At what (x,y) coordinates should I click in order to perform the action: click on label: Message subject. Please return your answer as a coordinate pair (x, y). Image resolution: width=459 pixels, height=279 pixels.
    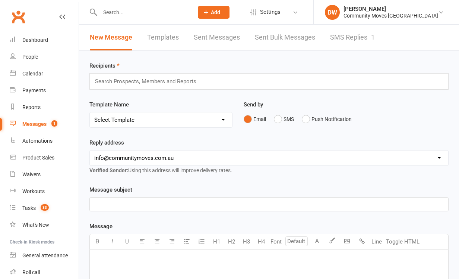
    Looking at the image, I should click on (111, 189).